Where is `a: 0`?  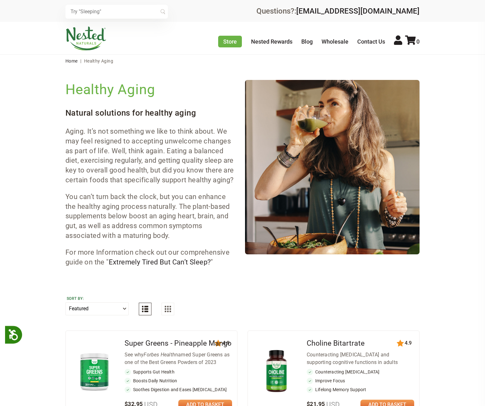 a: 0 is located at coordinates (412, 41).